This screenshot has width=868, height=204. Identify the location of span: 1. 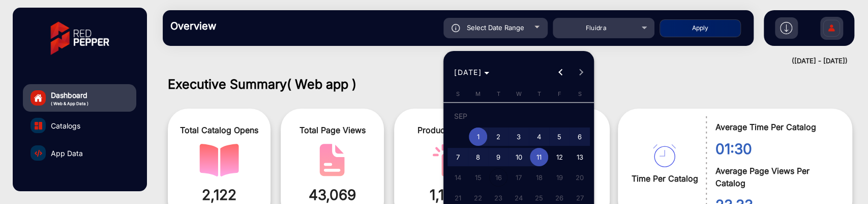
(478, 137).